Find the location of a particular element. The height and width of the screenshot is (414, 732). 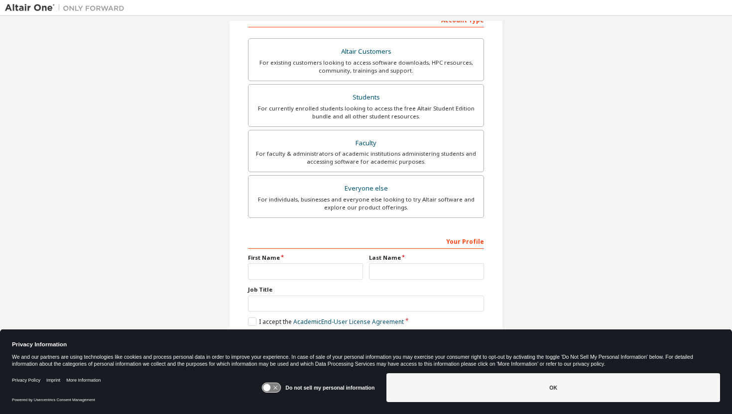

label: Job Title is located at coordinates (366, 290).